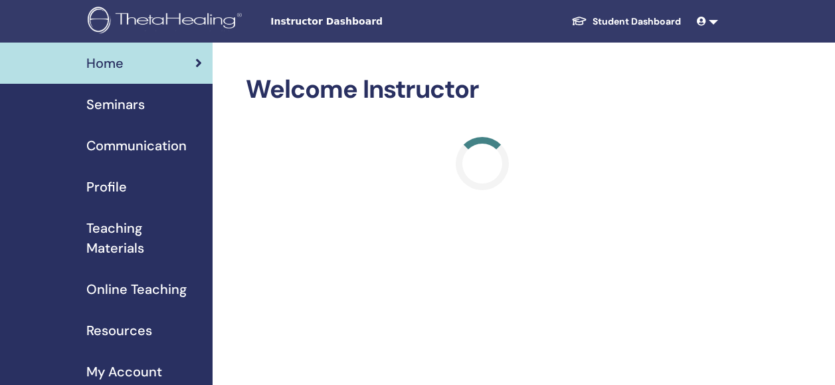 Image resolution: width=835 pixels, height=385 pixels. Describe the element at coordinates (105, 63) in the screenshot. I see `span: Home` at that location.